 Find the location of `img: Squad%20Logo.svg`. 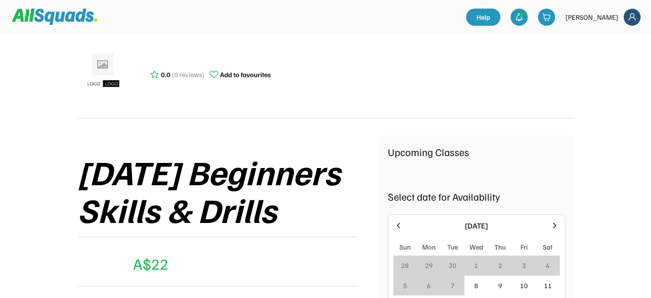

img: Squad%20Logo.svg is located at coordinates (55, 17).